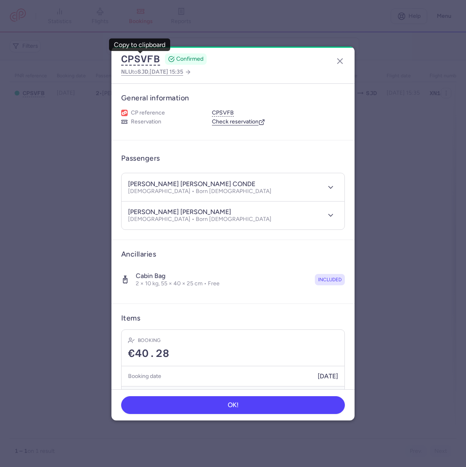 The width and height of the screenshot is (466, 467). I want to click on span: NLU, so click(126, 72).